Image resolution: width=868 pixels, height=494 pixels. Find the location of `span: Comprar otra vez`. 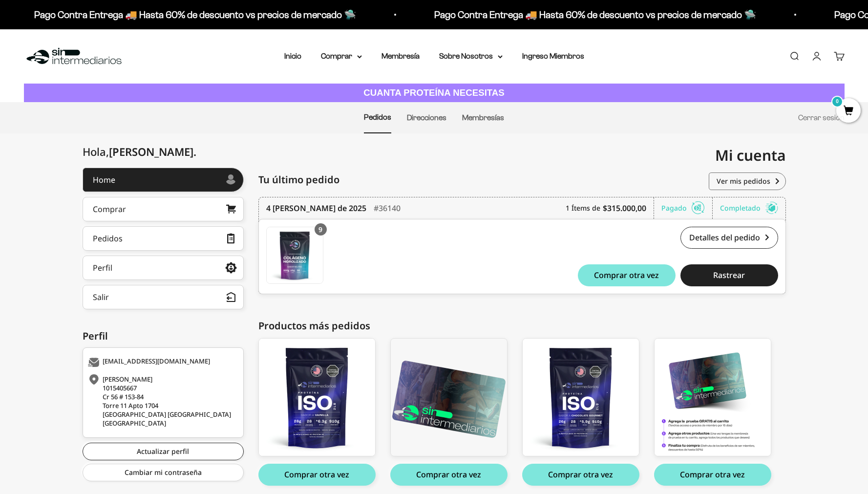

span: Comprar otra vez is located at coordinates (626, 275).